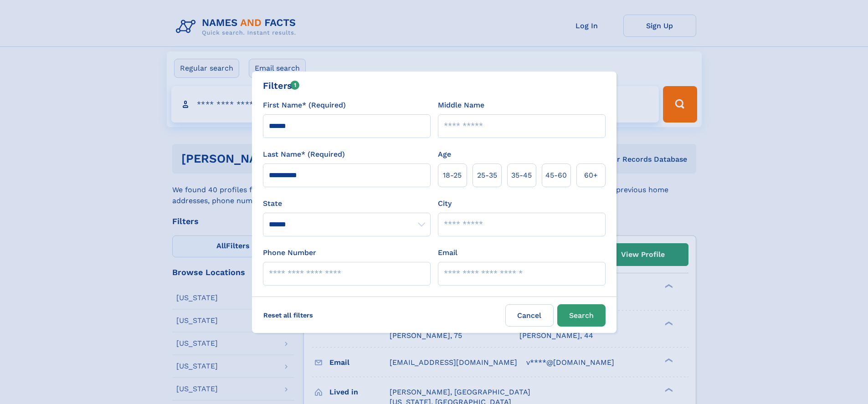 The width and height of the screenshot is (868, 404). What do you see at coordinates (304, 106) in the screenshot?
I see `label: First Name* (Required)` at bounding box center [304, 106].